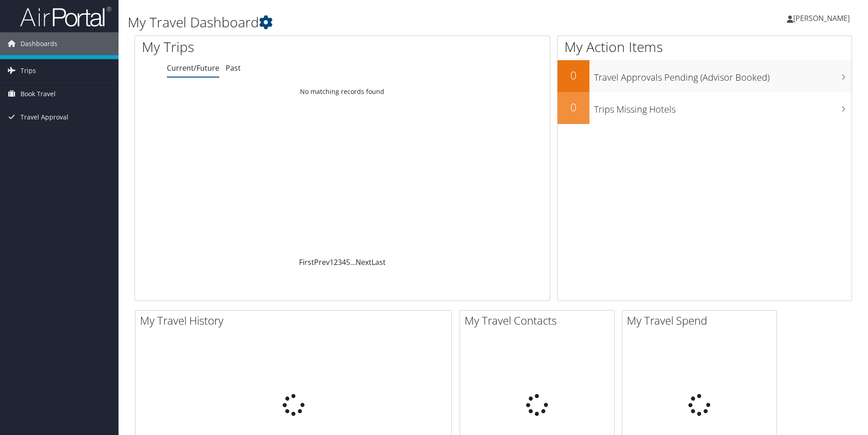 This screenshot has width=868, height=435. I want to click on a: Current/Future, so click(193, 68).